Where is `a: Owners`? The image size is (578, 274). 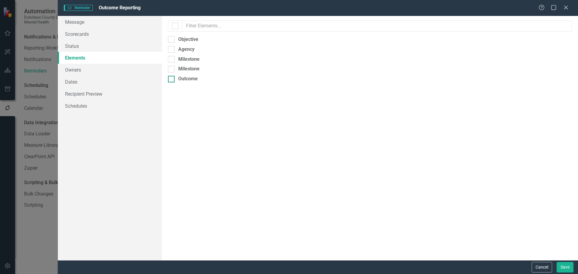
a: Owners is located at coordinates (110, 70).